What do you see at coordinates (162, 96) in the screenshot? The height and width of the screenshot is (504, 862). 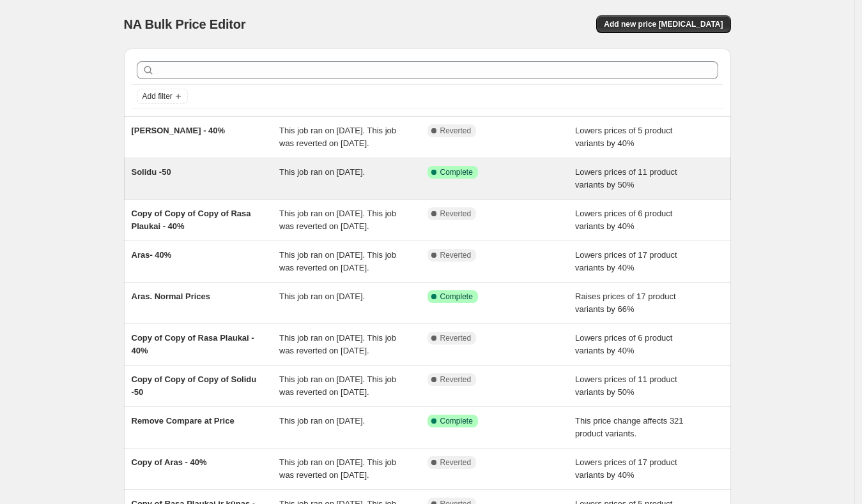 I see `button: Add filter` at bounding box center [162, 96].